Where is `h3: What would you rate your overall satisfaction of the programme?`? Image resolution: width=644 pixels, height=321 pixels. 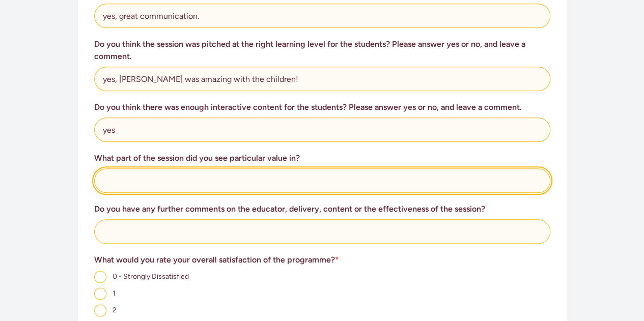 h3: What would you rate your overall satisfaction of the programme? is located at coordinates (322, 260).